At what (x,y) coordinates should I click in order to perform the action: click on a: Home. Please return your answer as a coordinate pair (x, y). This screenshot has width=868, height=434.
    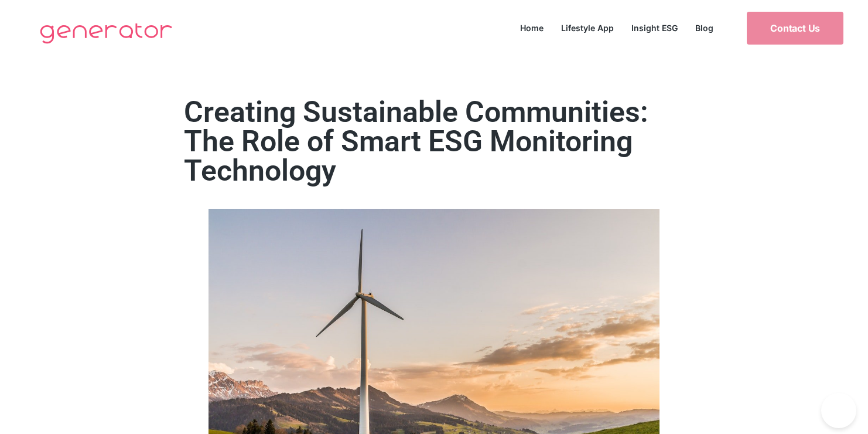
    Looking at the image, I should click on (532, 27).